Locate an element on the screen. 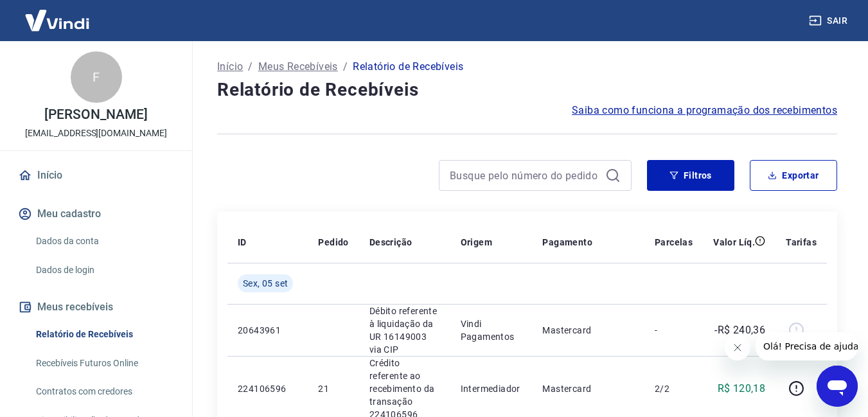 Image resolution: width=868 pixels, height=417 pixels. span: Sex, 05 set is located at coordinates (265, 283).